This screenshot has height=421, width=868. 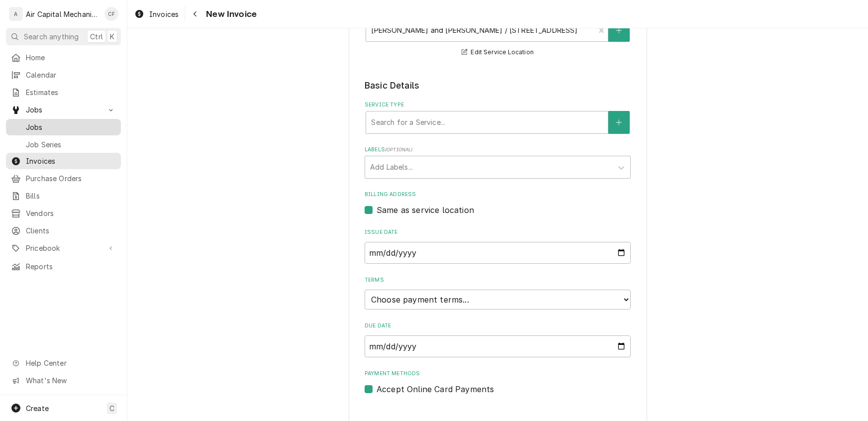 I want to click on label: Terms, so click(x=497, y=280).